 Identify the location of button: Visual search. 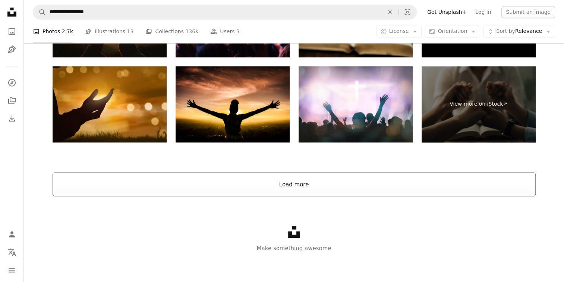
(408, 12).